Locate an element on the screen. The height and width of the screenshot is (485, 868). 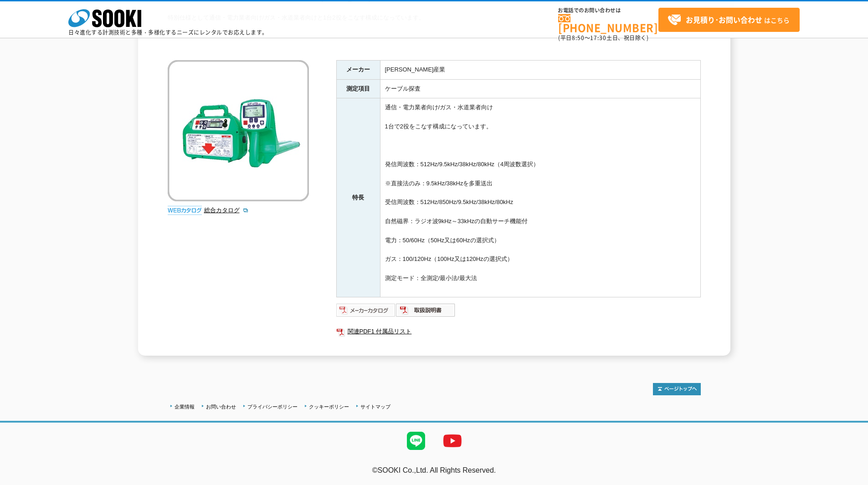
img: 埋設ケーブル位置測定器 MPL-H11STG is located at coordinates (238, 131).